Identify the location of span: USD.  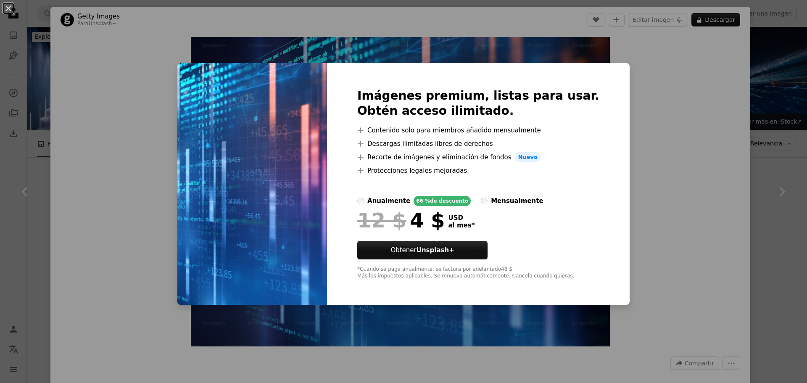
(461, 218).